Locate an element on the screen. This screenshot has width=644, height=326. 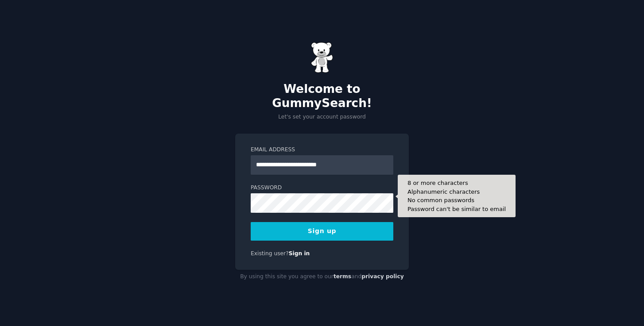
label: Email Address is located at coordinates (322, 150).